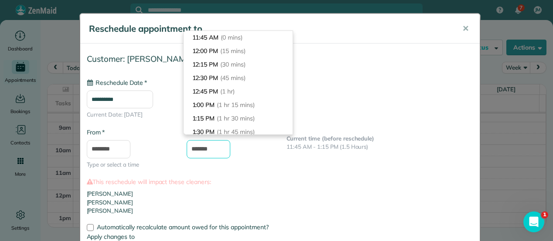  Describe the element at coordinates (238, 64) in the screenshot. I see `li: 12:15 PM` at that location.